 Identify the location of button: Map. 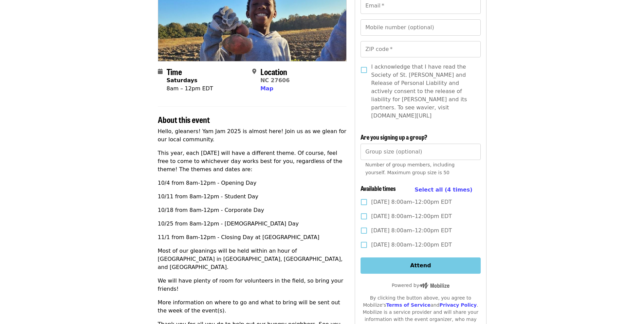
(267, 89).